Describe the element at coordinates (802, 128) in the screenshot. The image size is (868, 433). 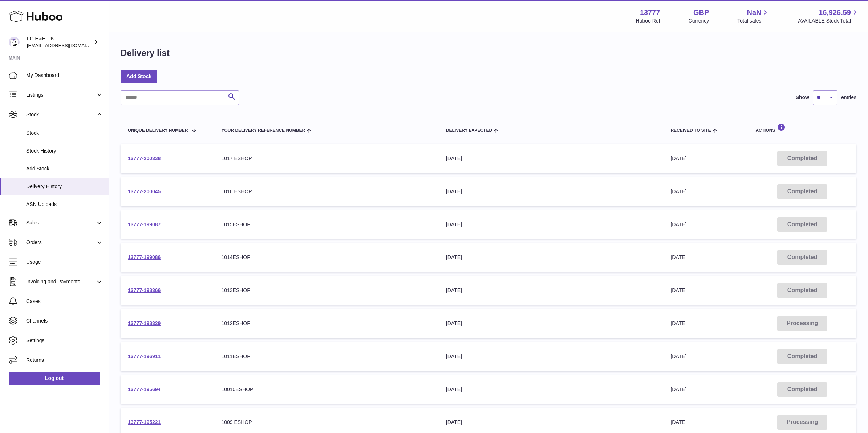
I see `div: Actions` at that location.